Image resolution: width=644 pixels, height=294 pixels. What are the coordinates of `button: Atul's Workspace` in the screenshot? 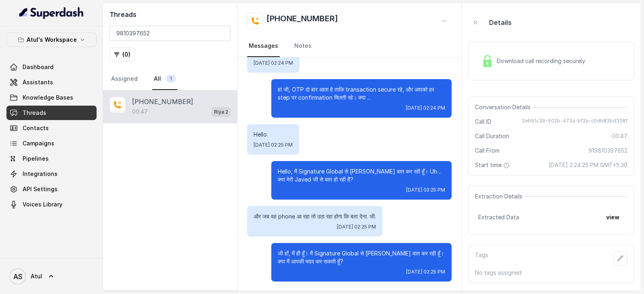 It's located at (51, 40).